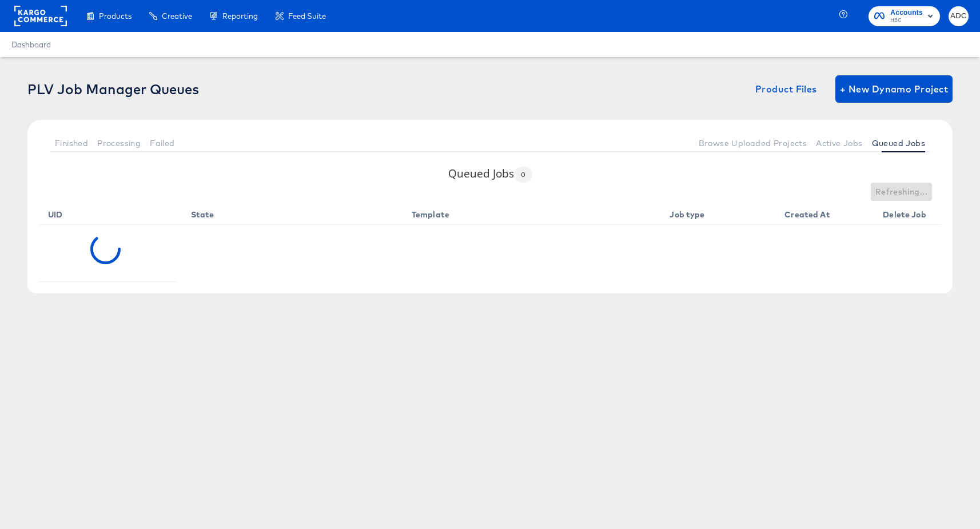 The image size is (980, 529). I want to click on th: State, so click(205, 213).